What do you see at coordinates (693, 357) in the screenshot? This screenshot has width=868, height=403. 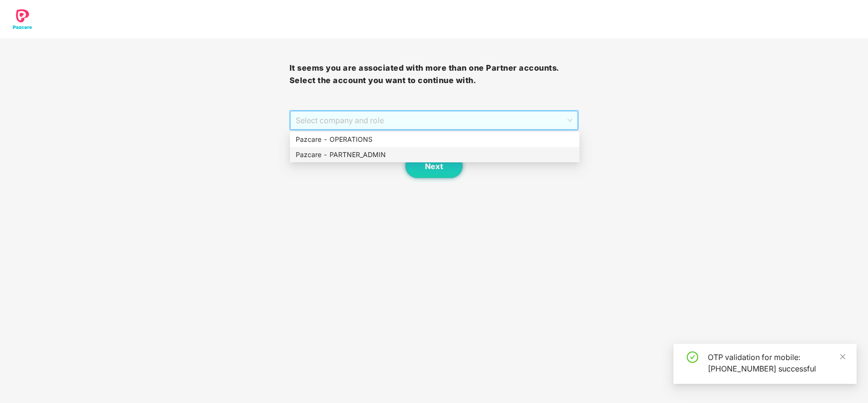 I see `span: check-circle` at bounding box center [693, 357].